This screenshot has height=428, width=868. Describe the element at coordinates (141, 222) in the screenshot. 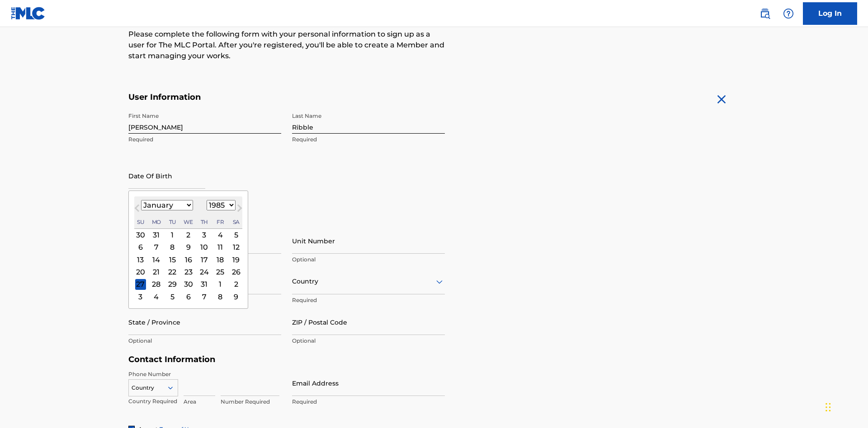

I see `div: Sunday` at that location.